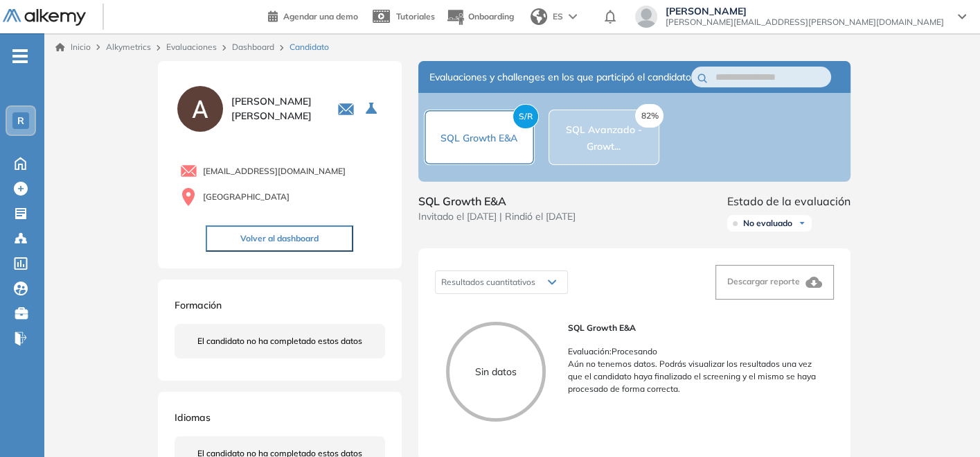 This screenshot has height=457, width=980. Describe the element at coordinates (649, 116) in the screenshot. I see `span: 82%` at that location.